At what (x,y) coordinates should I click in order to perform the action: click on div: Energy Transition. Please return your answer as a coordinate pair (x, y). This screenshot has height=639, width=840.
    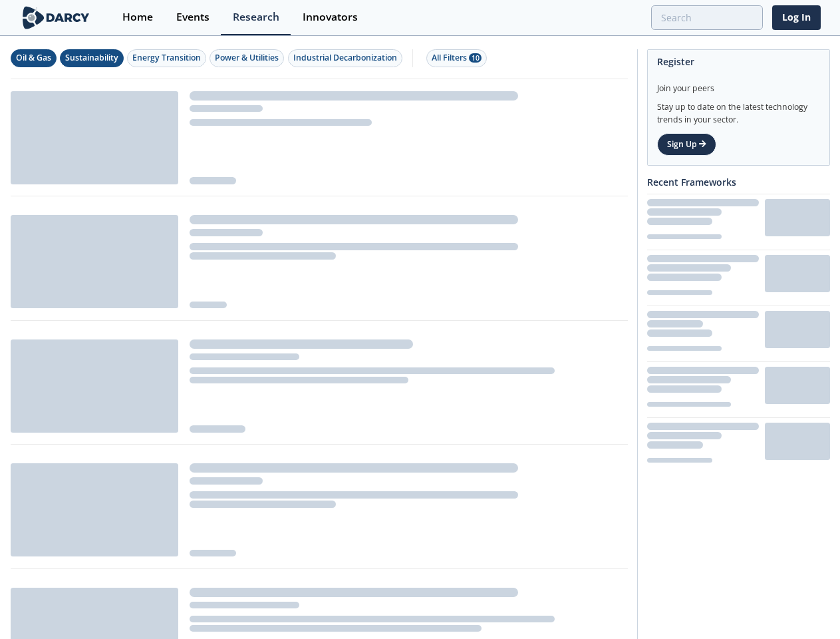
    Looking at the image, I should click on (166, 58).